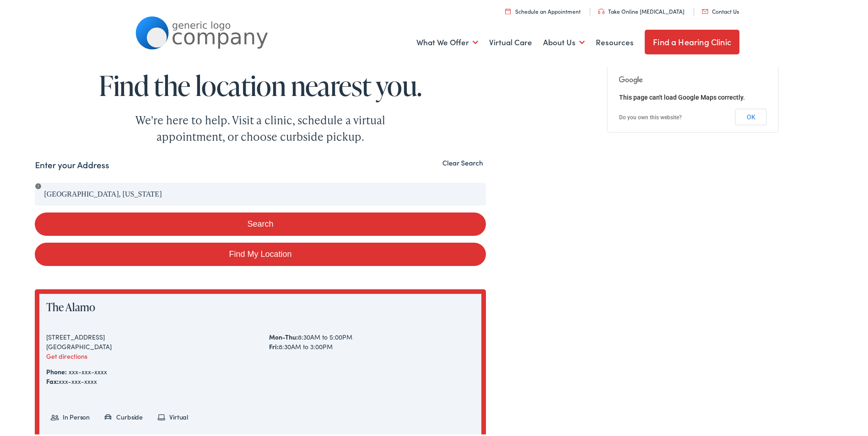 This screenshot has height=436, width=868. What do you see at coordinates (70, 305) in the screenshot?
I see `a: The Alamo` at bounding box center [70, 305].